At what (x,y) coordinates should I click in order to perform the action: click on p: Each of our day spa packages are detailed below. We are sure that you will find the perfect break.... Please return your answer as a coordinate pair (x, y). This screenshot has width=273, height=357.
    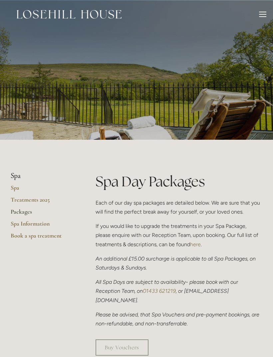
    Looking at the image, I should click on (179, 207).